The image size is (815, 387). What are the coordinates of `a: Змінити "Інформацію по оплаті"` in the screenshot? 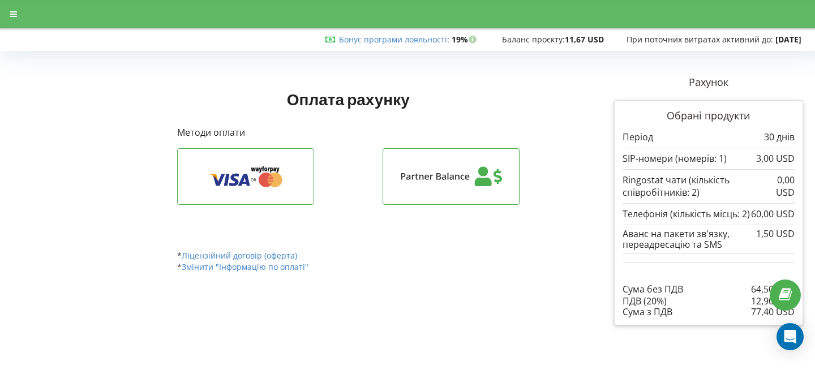 It's located at (245, 267).